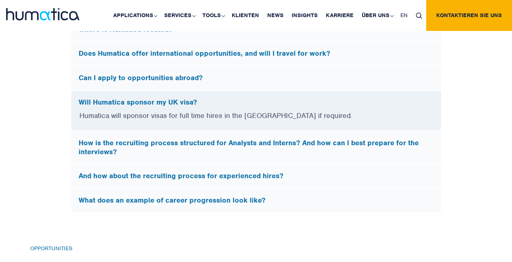 The image size is (512, 262). Describe the element at coordinates (256, 78) in the screenshot. I see `h5: Can I apply to opportunities abroad?` at that location.